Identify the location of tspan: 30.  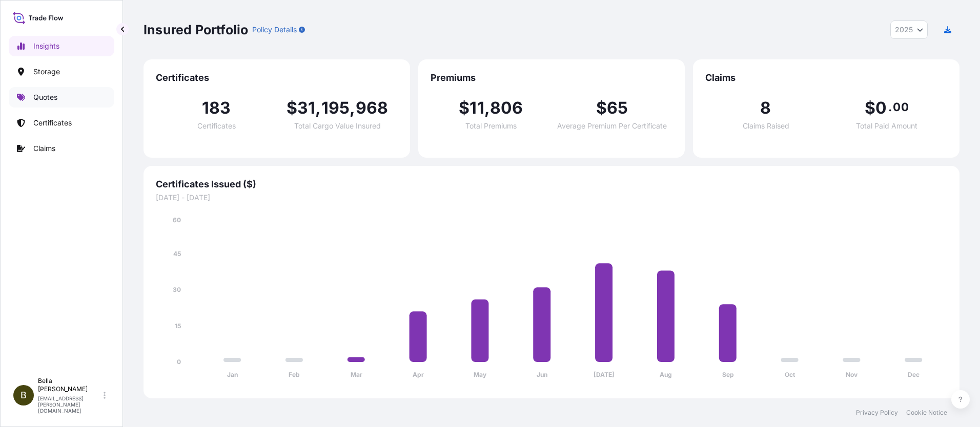
(177, 289).